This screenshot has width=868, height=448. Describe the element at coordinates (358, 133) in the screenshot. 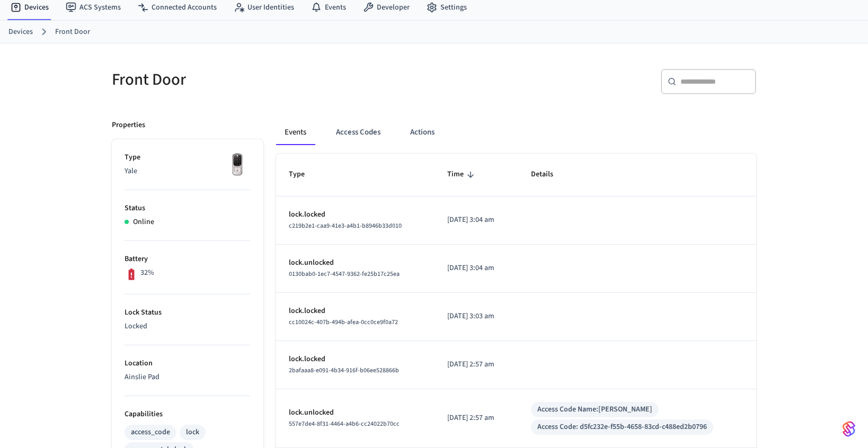

I see `button: Access Codes` at that location.